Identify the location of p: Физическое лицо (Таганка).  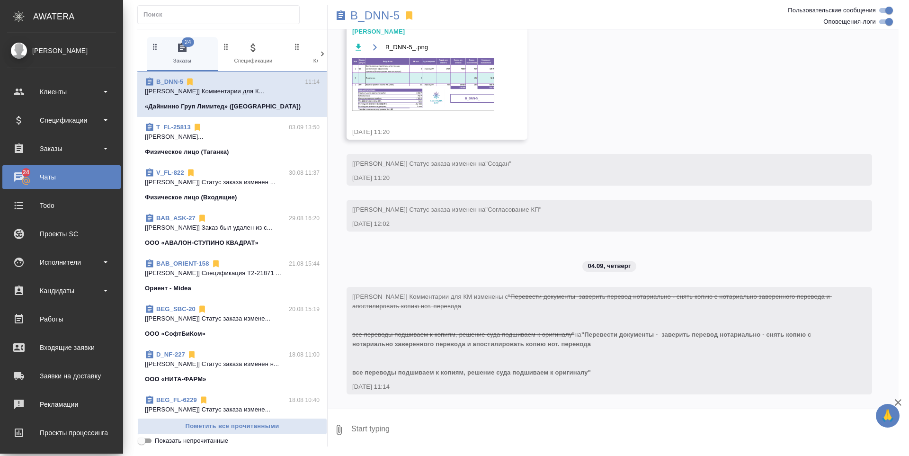
(187, 152).